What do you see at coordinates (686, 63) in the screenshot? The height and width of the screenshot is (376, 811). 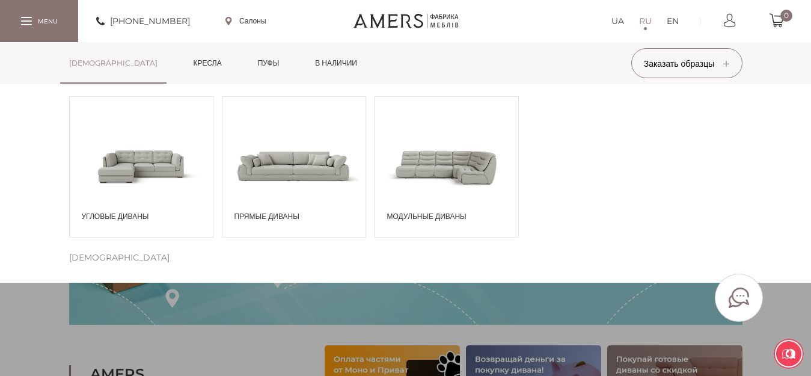 I see `button: Заказать образцы` at bounding box center [686, 63].